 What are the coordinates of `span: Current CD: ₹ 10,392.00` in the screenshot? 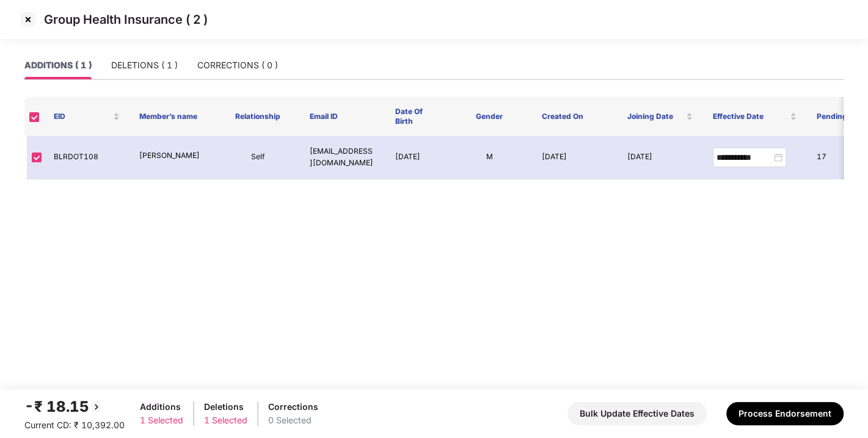 It's located at (75, 425).